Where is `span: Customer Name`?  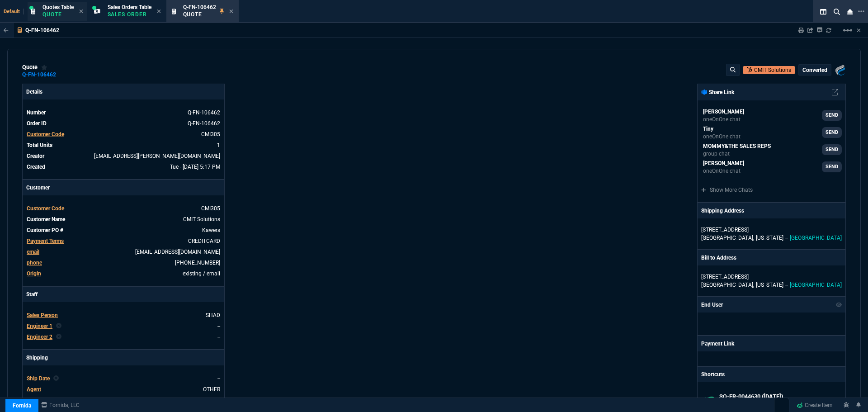
span: Customer Name is located at coordinates (46, 219).